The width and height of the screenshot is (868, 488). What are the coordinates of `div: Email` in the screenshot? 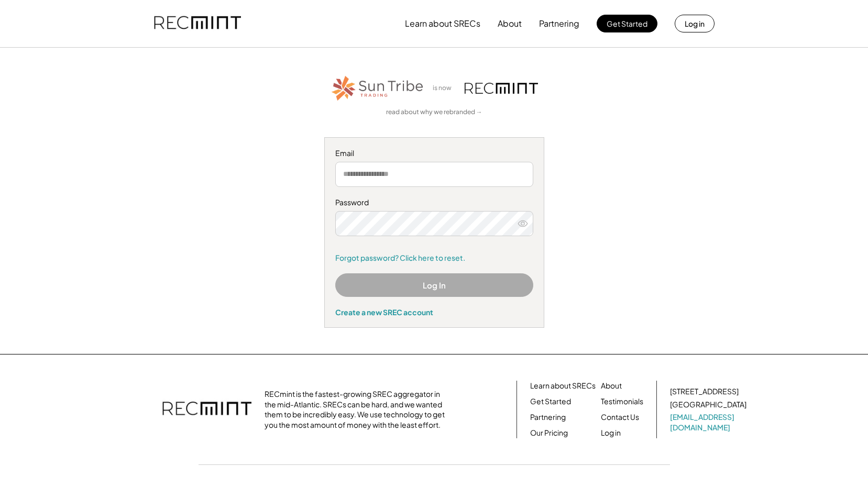 It's located at (435, 153).